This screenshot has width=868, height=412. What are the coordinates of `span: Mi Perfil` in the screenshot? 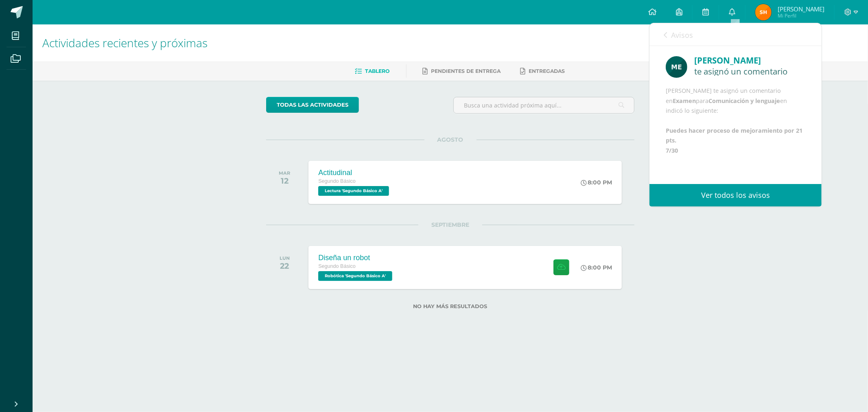 It's located at (802, 15).